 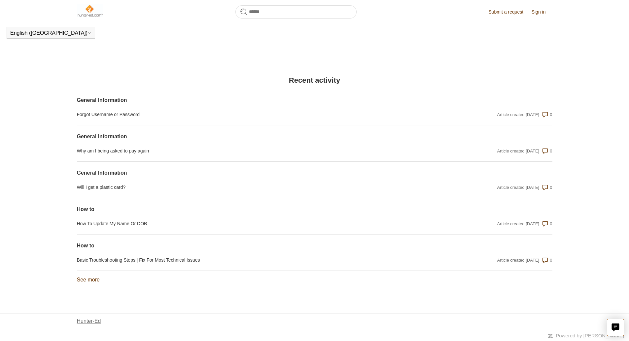 What do you see at coordinates (509, 12) in the screenshot?
I see `a: Submit a request` at bounding box center [509, 12].